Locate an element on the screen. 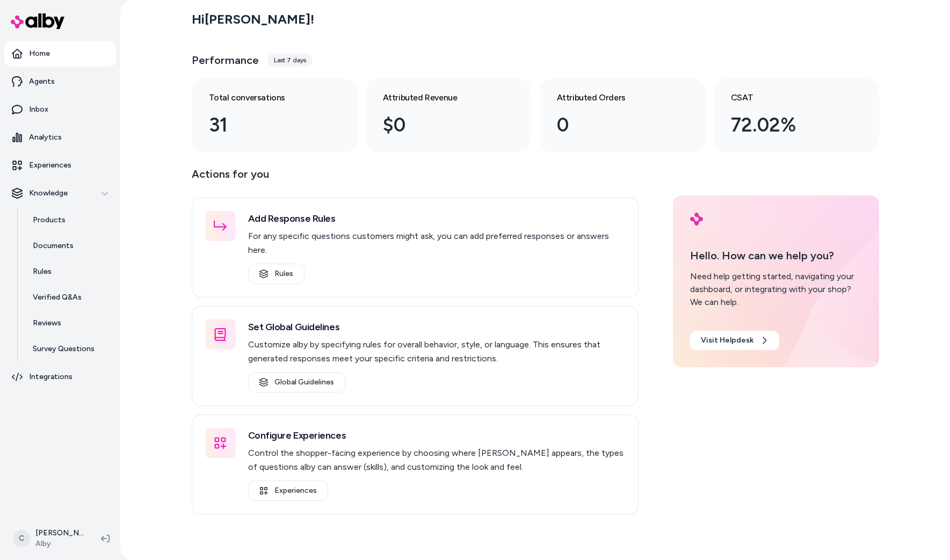 The image size is (950, 560). p: Knowledge is located at coordinates (49, 194).